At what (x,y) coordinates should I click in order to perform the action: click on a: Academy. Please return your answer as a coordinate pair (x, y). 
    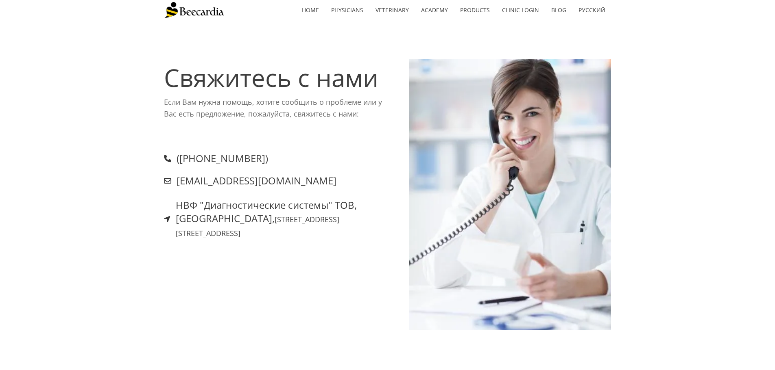
    Looking at the image, I should click on (434, 10).